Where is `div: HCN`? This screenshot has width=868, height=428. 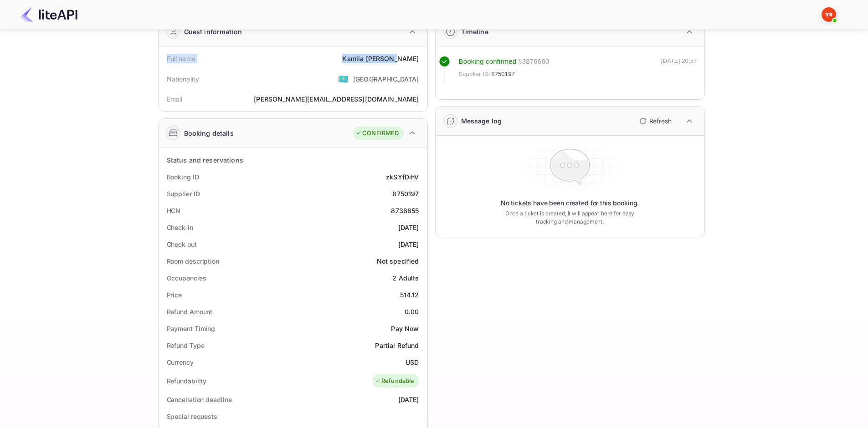 div: HCN is located at coordinates (174, 210).